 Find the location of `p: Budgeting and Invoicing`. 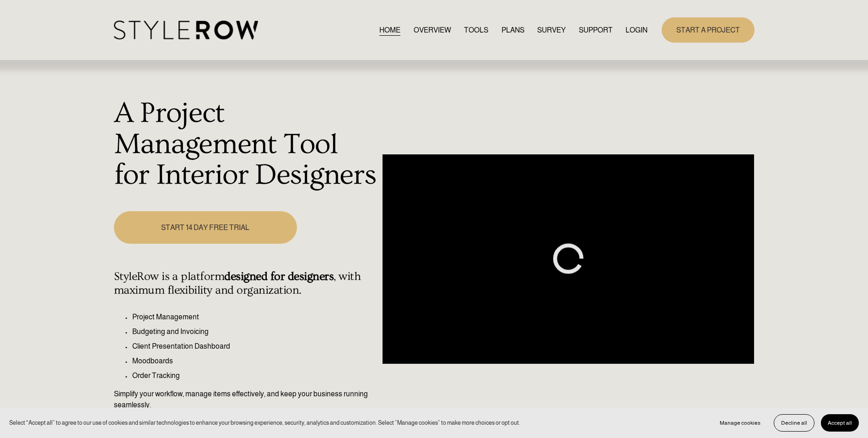

p: Budgeting and Invoicing is located at coordinates (255, 332).